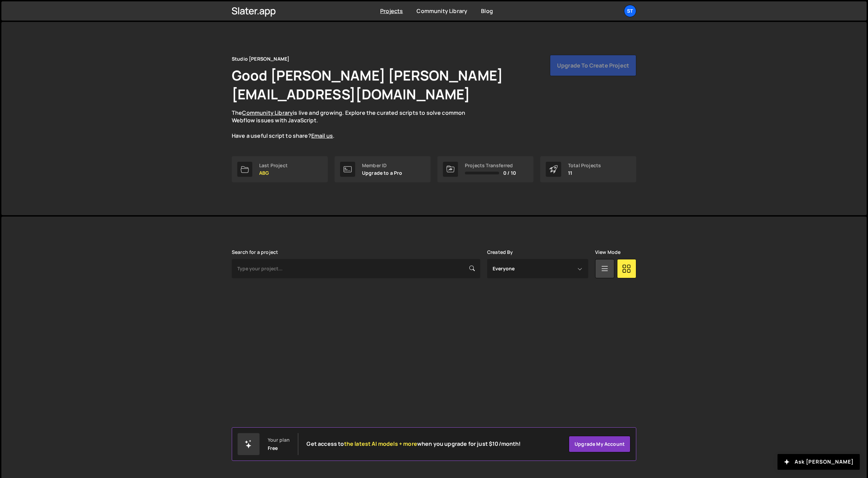 This screenshot has width=868, height=478. What do you see at coordinates (380, 444) in the screenshot?
I see `span: the latest AI models + more` at bounding box center [380, 444].